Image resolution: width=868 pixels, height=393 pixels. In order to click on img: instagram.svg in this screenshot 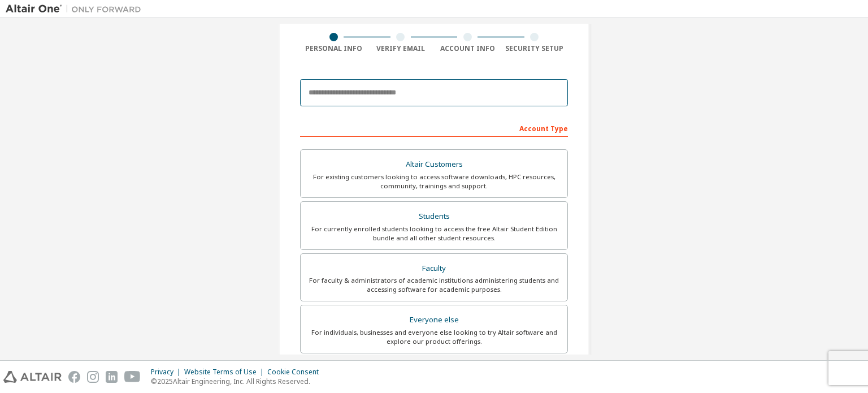, I will do `click(92, 377)`.